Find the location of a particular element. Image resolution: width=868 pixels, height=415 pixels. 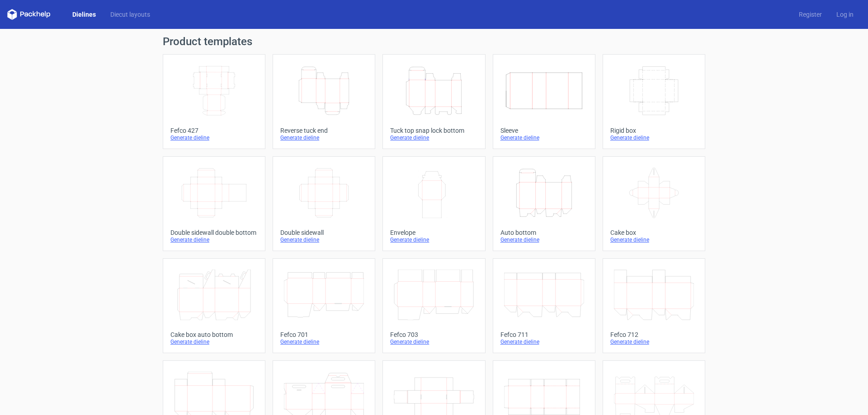

a: Reverse tuck endGenerate dieline is located at coordinates (324, 101).